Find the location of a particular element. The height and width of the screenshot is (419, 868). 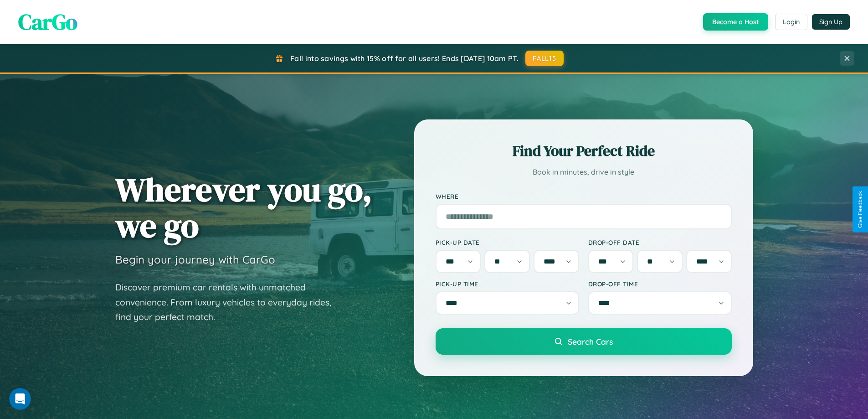

h3: Begin your journey with CarGo is located at coordinates (195, 259).